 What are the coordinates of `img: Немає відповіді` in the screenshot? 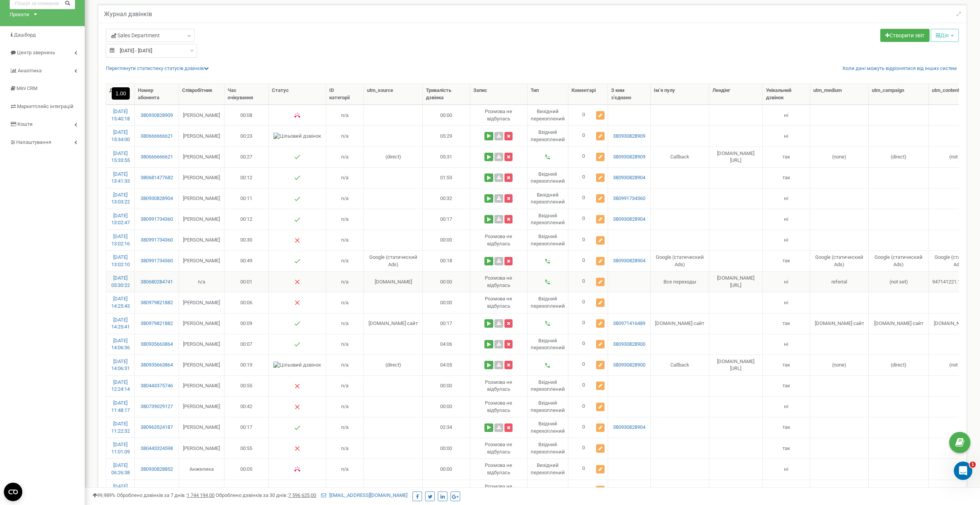 It's located at (297, 448).